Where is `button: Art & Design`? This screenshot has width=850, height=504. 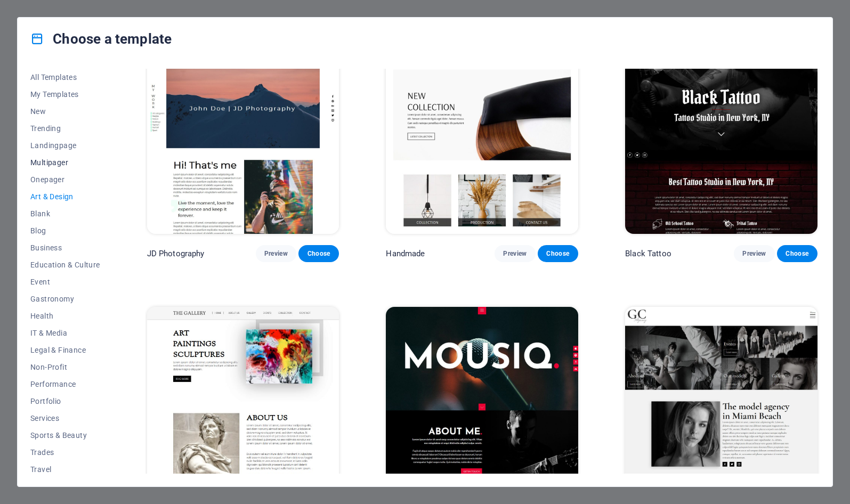 button: Art & Design is located at coordinates (65, 197).